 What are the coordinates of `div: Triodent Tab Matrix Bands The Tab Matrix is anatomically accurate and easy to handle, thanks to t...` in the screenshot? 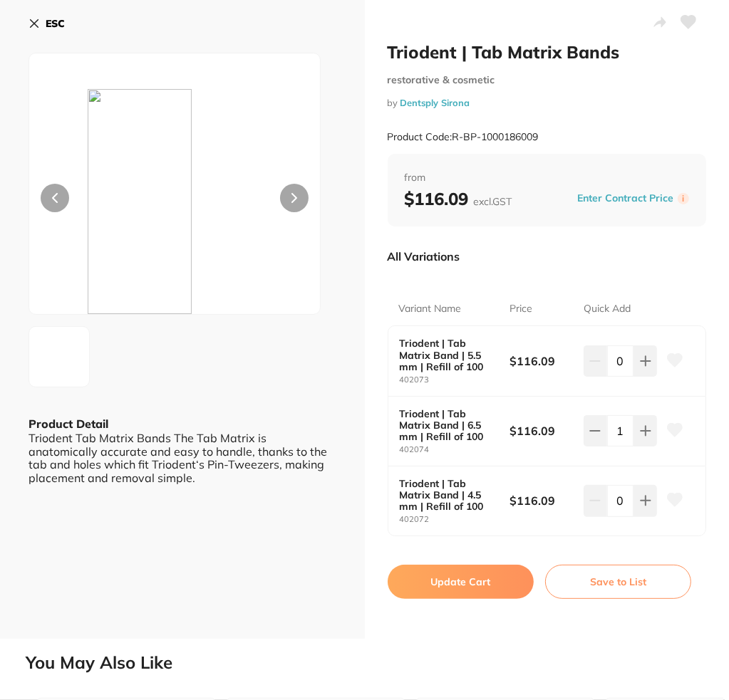 It's located at (182, 458).